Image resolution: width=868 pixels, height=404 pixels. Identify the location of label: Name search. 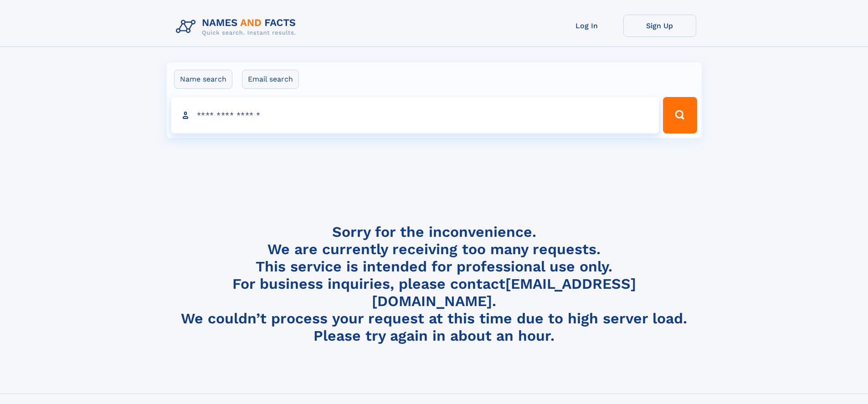
(203, 79).